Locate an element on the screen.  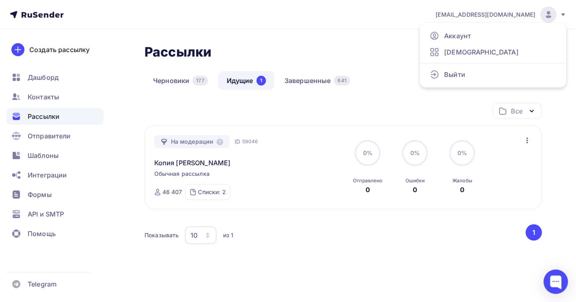
a: Шаблоны is located at coordinates (55, 156).